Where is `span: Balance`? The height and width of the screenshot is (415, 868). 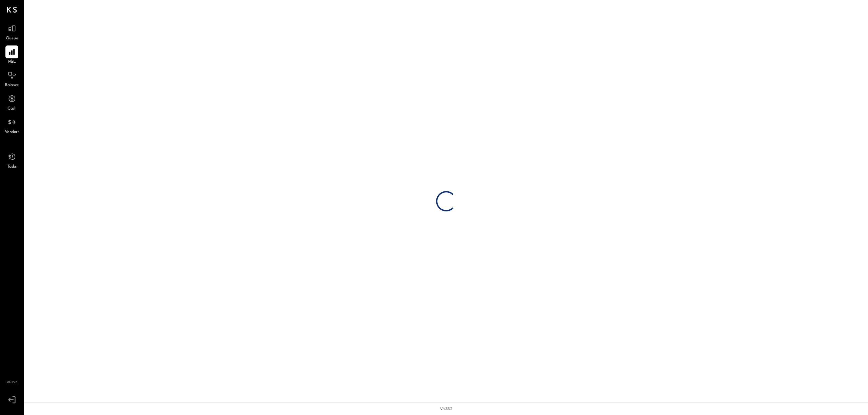
span: Balance is located at coordinates (12, 86).